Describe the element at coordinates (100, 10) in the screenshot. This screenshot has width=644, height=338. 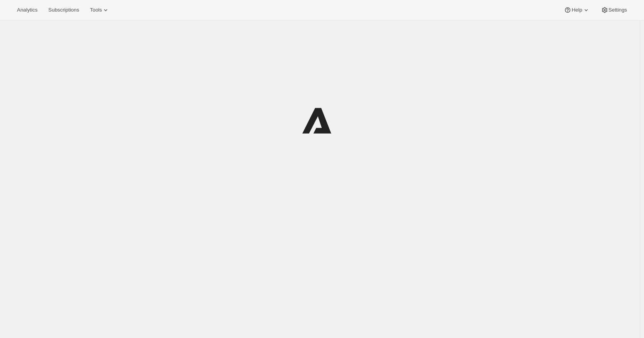
I see `button: Tools` at that location.